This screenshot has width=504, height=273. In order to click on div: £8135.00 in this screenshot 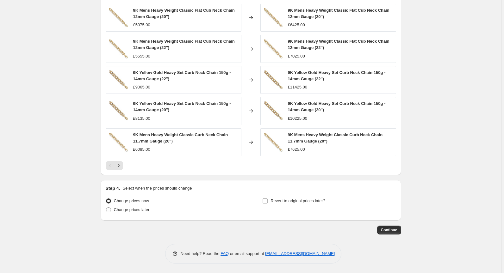, I will do `click(142, 119)`.